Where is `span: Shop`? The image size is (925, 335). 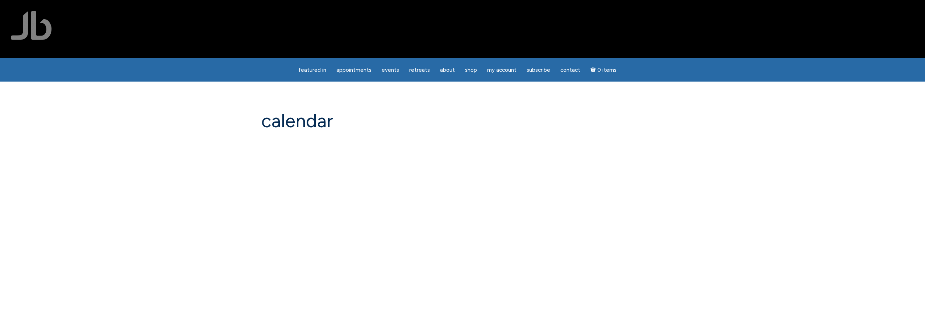 span: Shop is located at coordinates (471, 70).